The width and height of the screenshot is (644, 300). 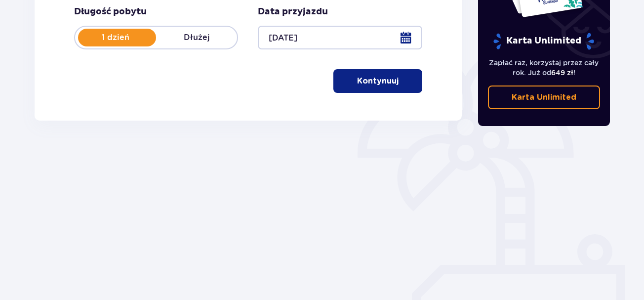 I want to click on p: Data przyjazdu, so click(x=293, y=12).